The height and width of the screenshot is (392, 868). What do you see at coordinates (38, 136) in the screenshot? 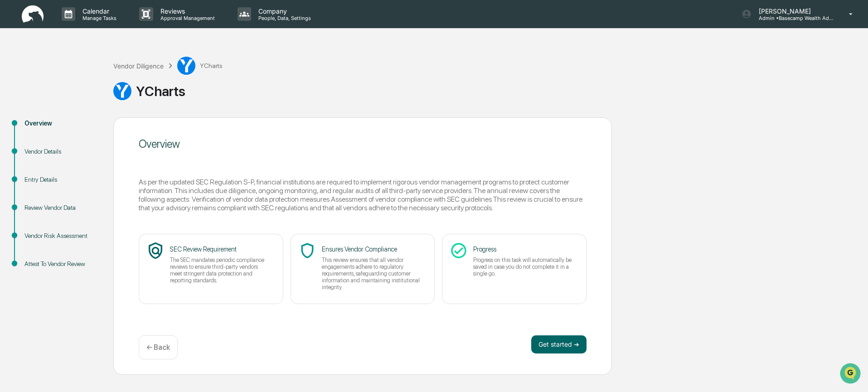
I see `span: Data Lookup` at bounding box center [38, 136].